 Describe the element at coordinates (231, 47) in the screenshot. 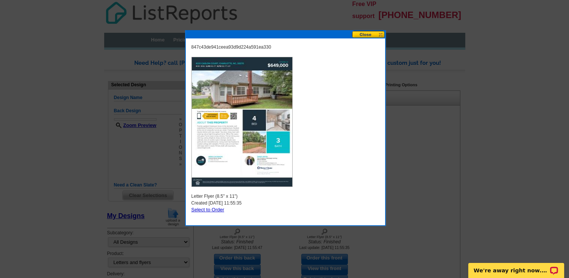

I see `span: 847c43de941ceea93d9d224a591ea330` at that location.